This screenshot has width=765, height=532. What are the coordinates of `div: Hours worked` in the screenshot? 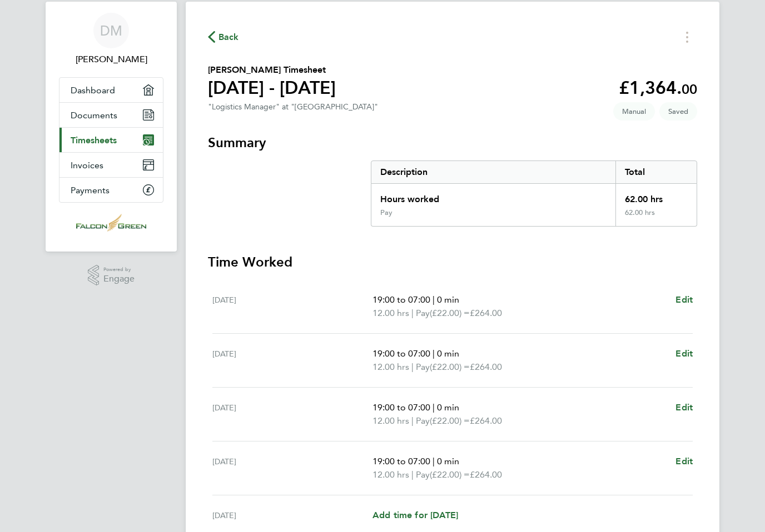 It's located at (493, 196).